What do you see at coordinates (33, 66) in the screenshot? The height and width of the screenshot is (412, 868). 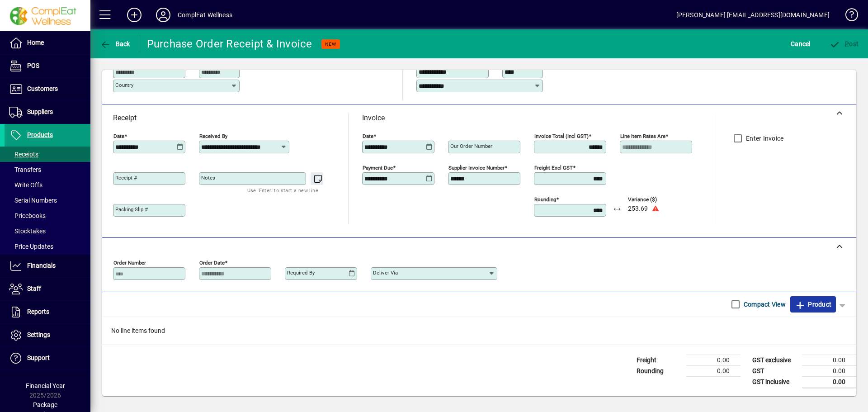 I see `span: POS` at bounding box center [33, 66].